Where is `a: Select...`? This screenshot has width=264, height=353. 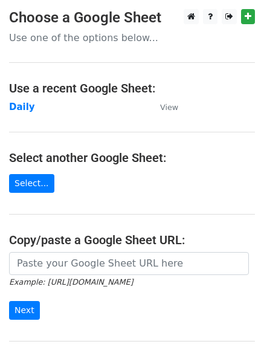 a: Select... is located at coordinates (31, 183).